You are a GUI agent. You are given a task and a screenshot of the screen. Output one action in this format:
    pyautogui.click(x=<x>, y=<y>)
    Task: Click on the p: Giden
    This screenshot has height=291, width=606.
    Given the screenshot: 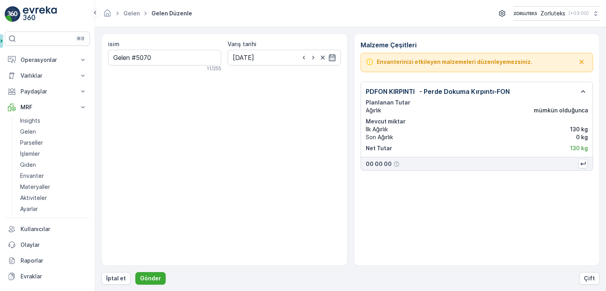 What is the action you would take?
    pyautogui.click(x=28, y=165)
    